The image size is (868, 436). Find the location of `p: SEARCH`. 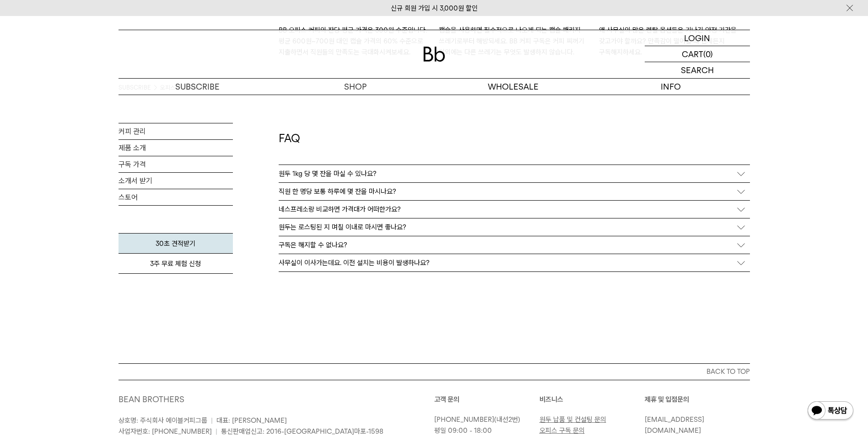

p: SEARCH is located at coordinates (697, 70).